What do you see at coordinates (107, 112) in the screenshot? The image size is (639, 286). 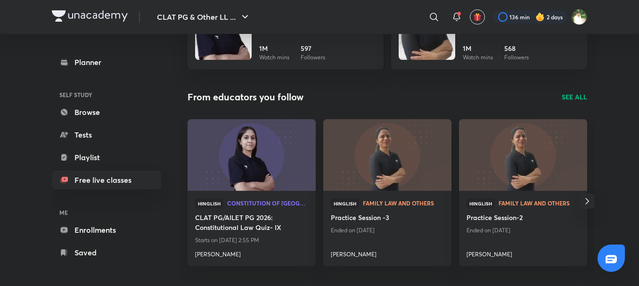 I see `a: Browse` at bounding box center [107, 112].